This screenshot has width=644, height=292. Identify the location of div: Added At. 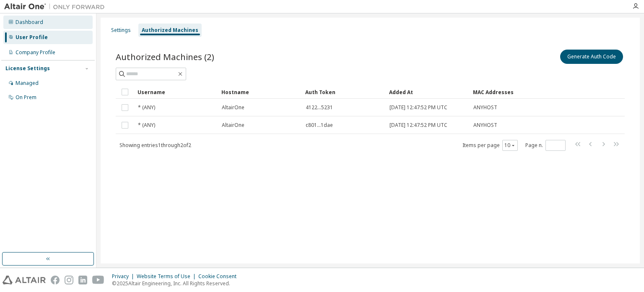
(428, 92).